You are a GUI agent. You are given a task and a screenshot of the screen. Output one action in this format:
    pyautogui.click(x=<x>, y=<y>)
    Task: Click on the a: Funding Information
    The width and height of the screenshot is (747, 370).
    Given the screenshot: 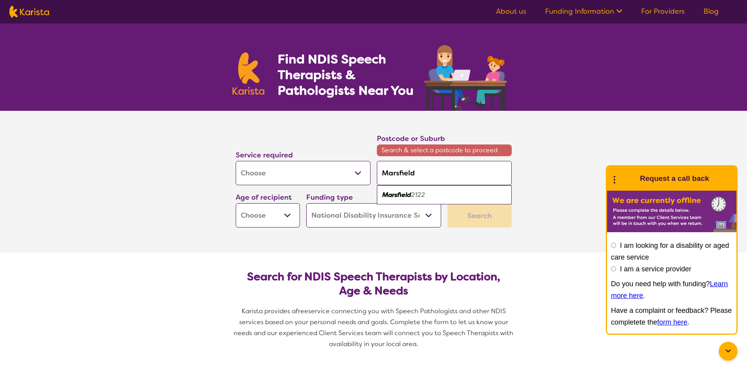 What is the action you would take?
    pyautogui.click(x=583, y=11)
    